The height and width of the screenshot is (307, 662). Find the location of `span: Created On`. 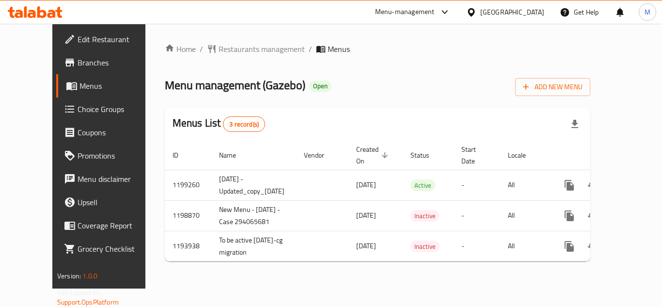

span: Created On is located at coordinates (374, 155).